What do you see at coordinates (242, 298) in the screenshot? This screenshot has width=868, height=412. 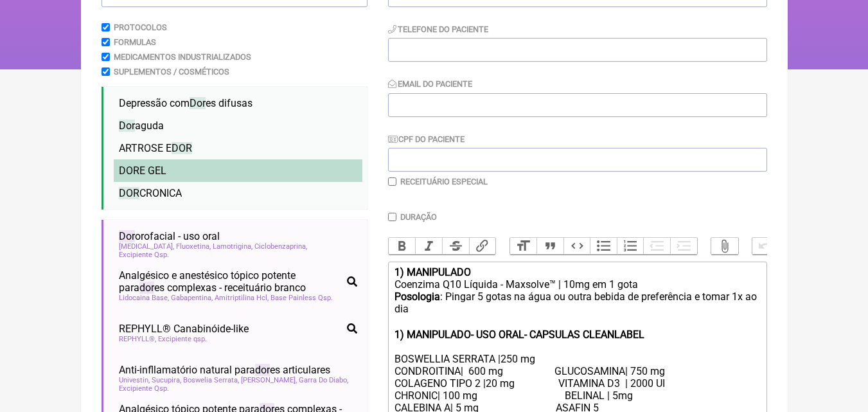 I see `span: Amitriptilina Hcl` at bounding box center [242, 298].